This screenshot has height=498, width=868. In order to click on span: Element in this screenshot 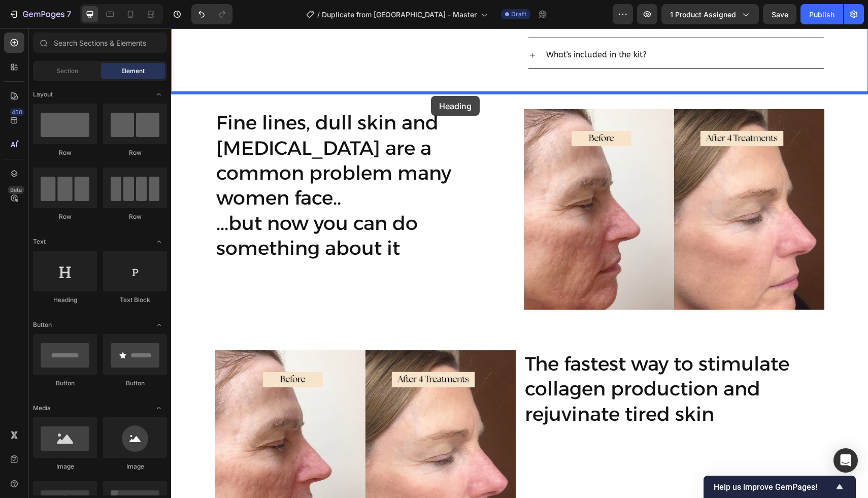, I will do `click(133, 71)`.